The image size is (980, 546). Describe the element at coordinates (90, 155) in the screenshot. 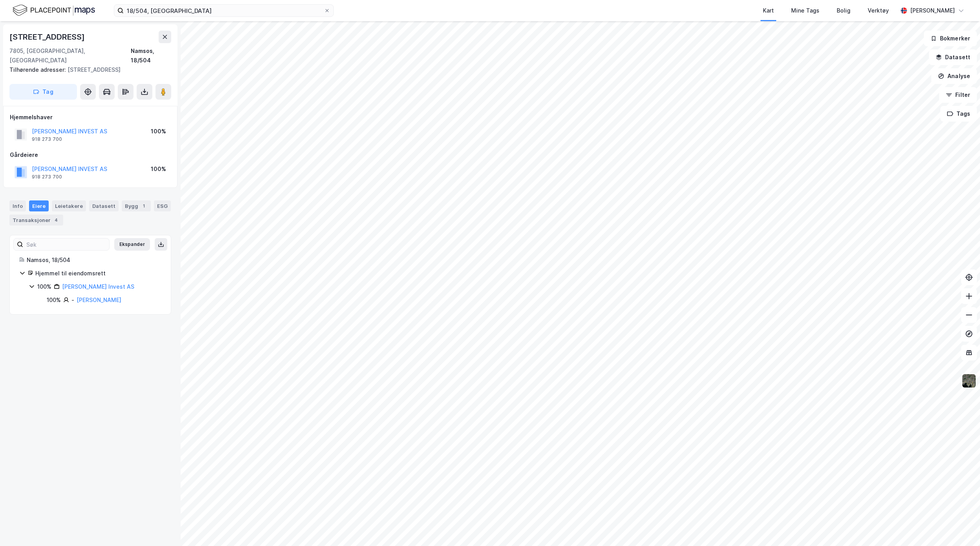

I see `div: Gårdeiere` at that location.